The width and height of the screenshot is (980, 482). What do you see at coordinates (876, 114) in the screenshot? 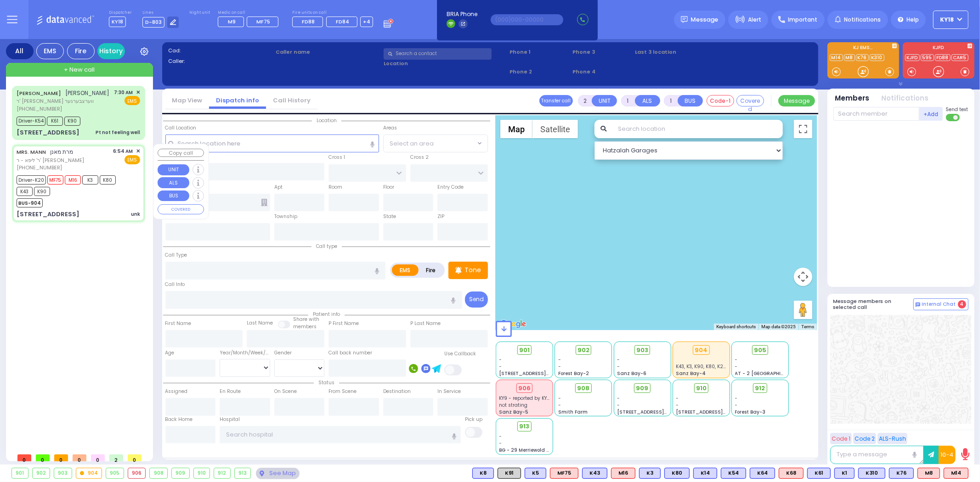
I see `input: Search member` at bounding box center [876, 114].